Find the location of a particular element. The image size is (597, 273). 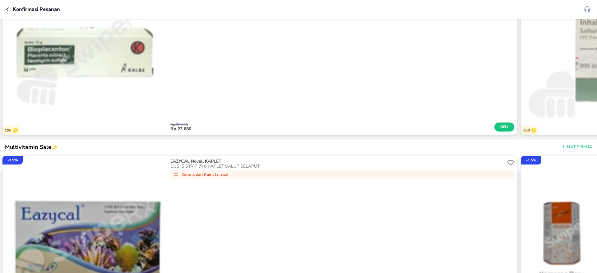

p: 650 is located at coordinates (527, 130).